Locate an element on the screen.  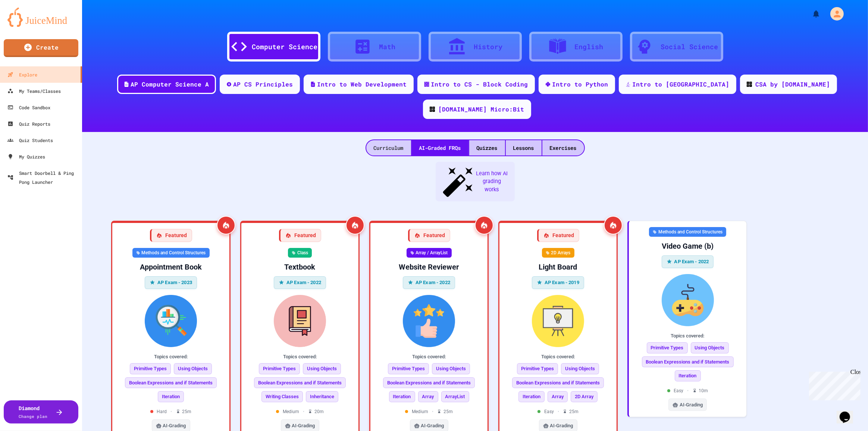
div: My Quizzes is located at coordinates (26, 156).